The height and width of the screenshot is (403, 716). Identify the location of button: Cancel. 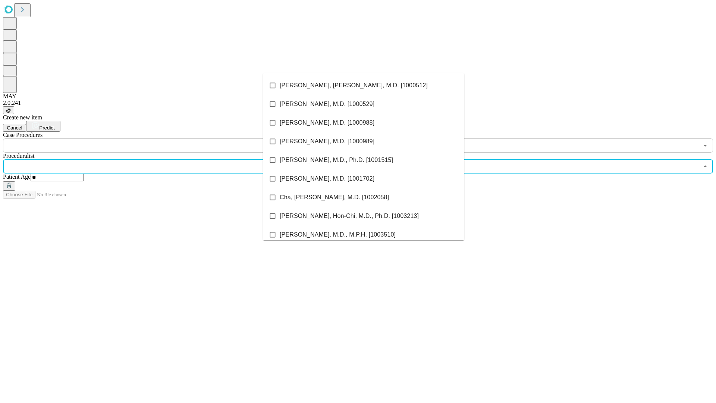
(15, 128).